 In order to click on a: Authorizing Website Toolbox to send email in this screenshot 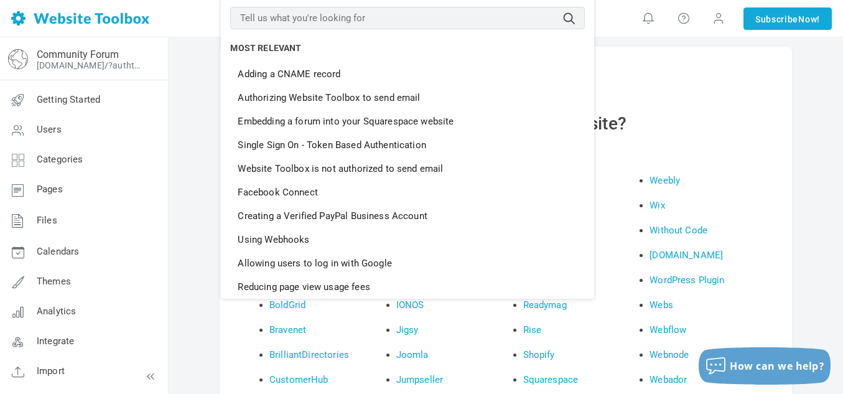, I will do `click(407, 98)`.